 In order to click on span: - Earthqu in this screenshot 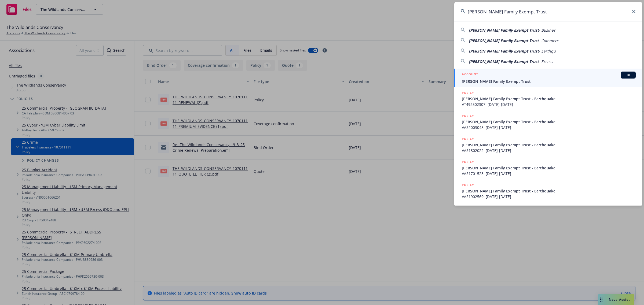, I will do `click(547, 51)`.